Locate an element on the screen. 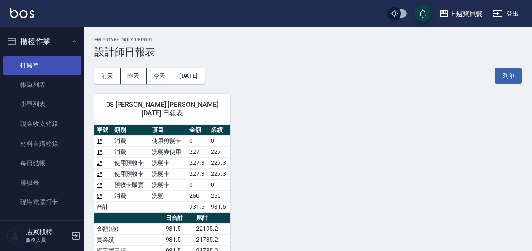 The width and height of the screenshot is (532, 251). a: 材料自購登錄 is located at coordinates (42, 143).